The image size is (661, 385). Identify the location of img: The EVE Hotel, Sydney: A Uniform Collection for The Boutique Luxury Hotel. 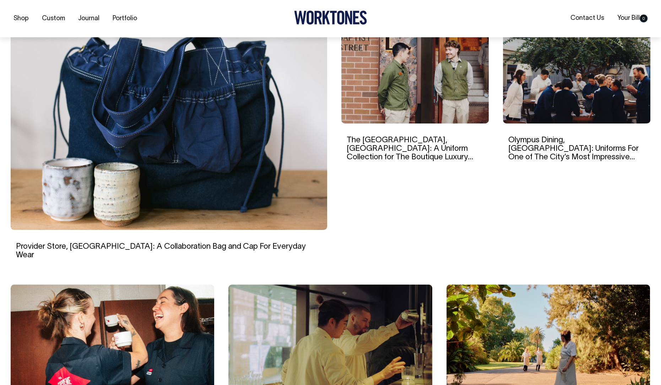
(415, 76).